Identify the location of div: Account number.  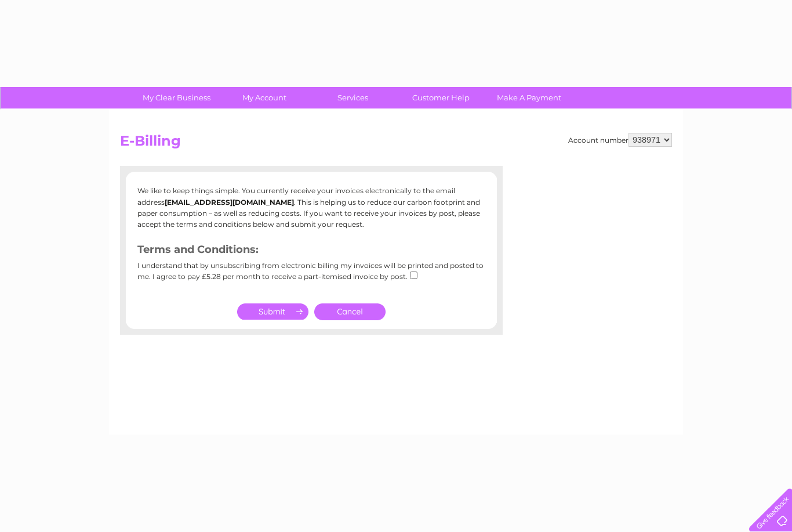
(620, 140).